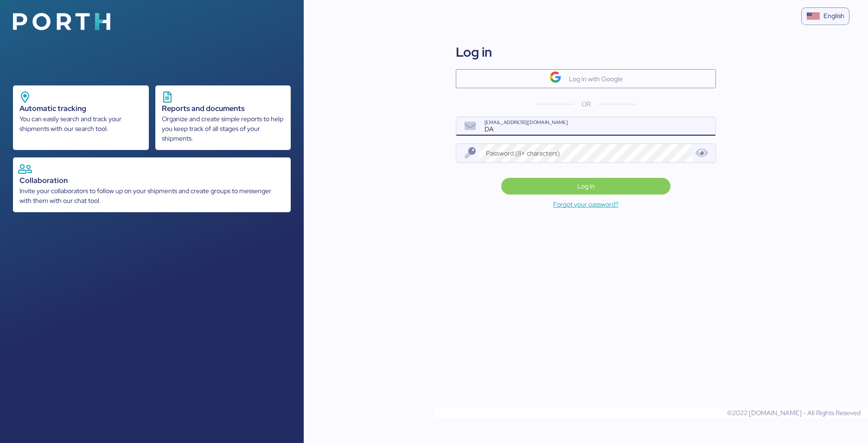  I want to click on div: You can easily search and track your shipments with our search tool., so click(80, 124).